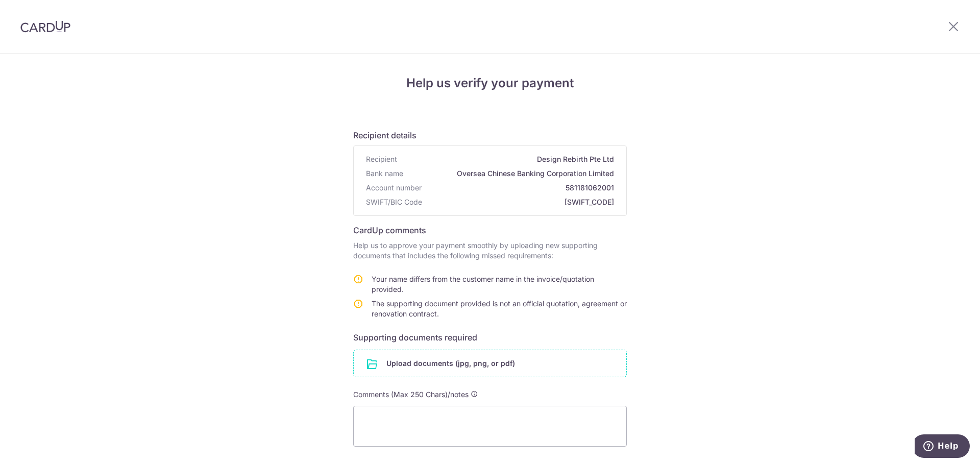 The width and height of the screenshot is (980, 465). I want to click on h6: Recipient details, so click(490, 135).